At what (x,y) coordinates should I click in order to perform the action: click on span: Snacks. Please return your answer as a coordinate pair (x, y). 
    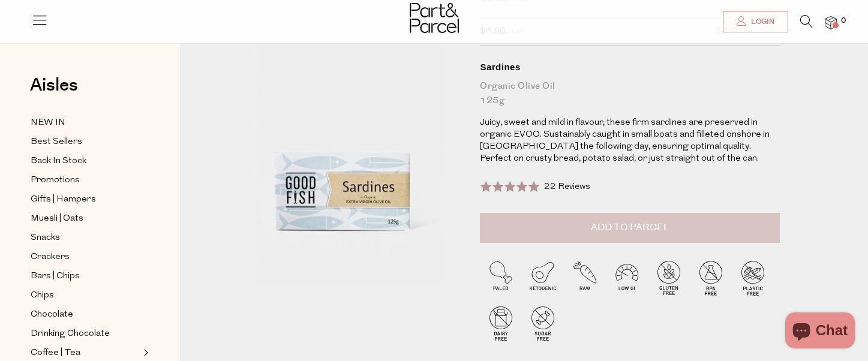
    Looking at the image, I should click on (45, 238).